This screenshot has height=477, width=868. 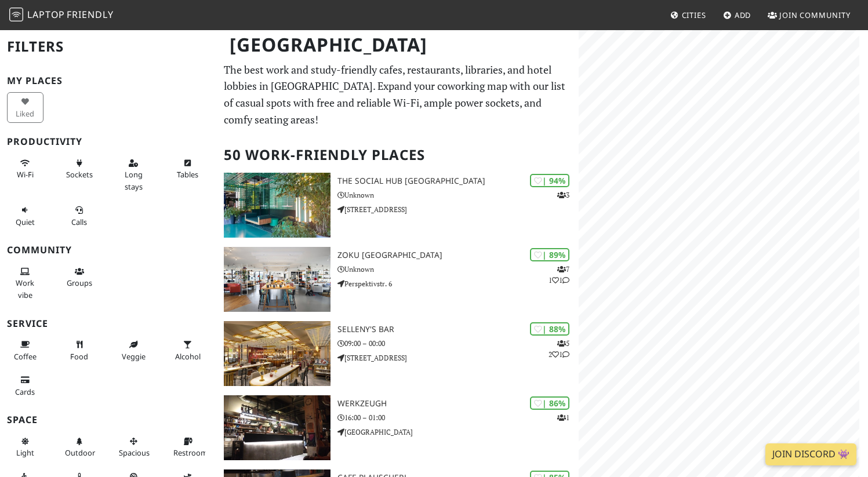 What do you see at coordinates (108, 324) in the screenshot?
I see `h3: Service` at bounding box center [108, 324].